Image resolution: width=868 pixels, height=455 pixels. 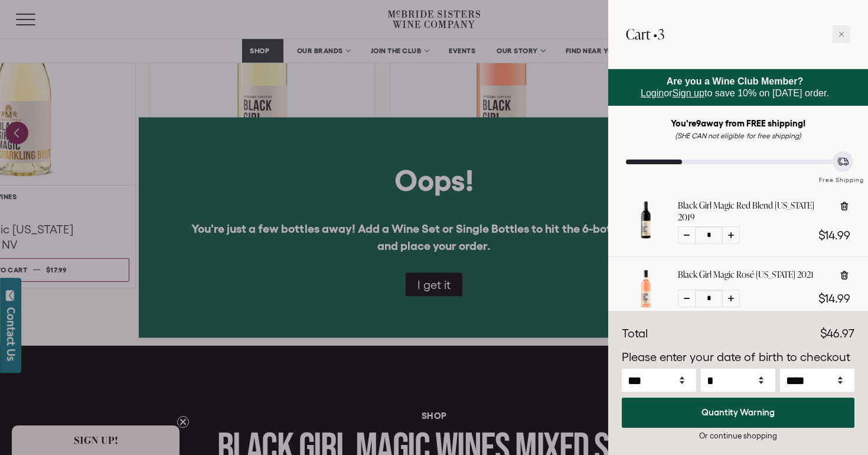 What do you see at coordinates (645, 35) in the screenshot?
I see `h2: Cart •` at bounding box center [645, 35].